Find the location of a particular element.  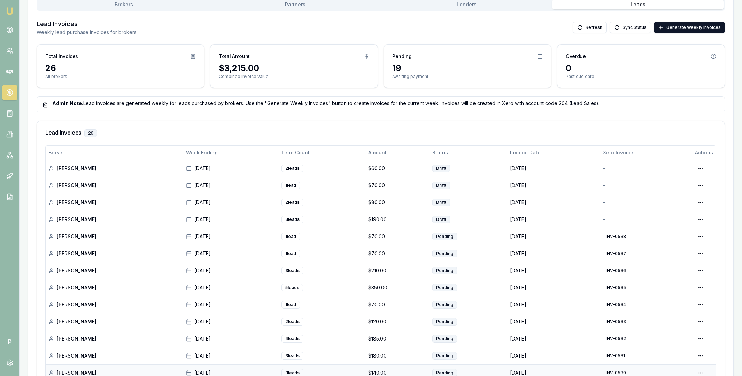

button: Refresh is located at coordinates (589, 28).